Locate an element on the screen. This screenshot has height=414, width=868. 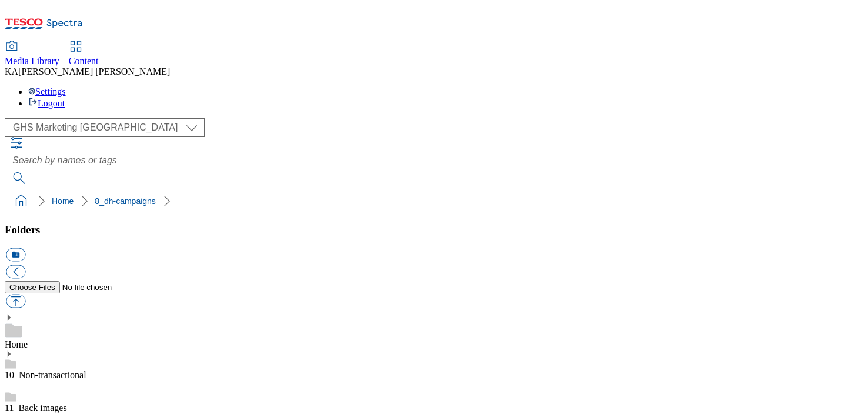
a: Media Library is located at coordinates (32, 54).